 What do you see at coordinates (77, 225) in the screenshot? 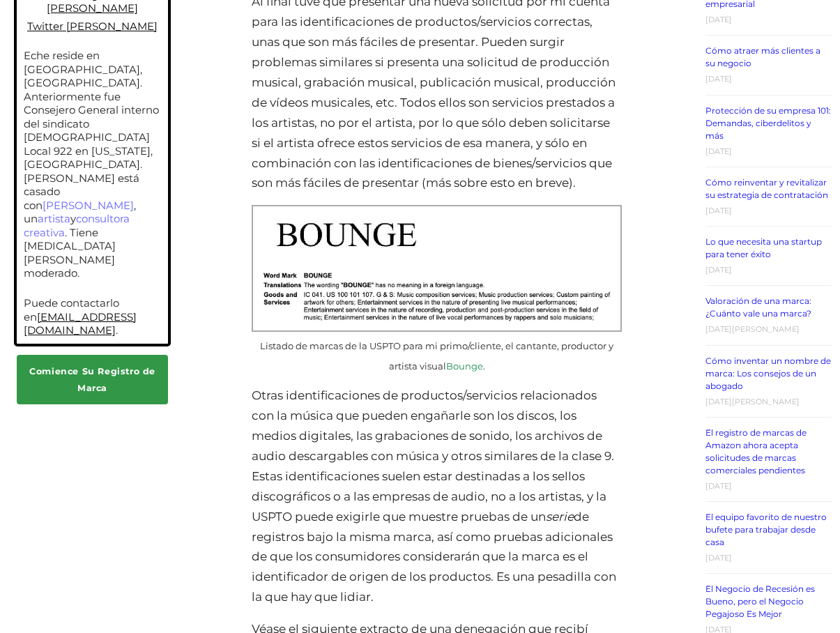
I see `a: consultora creativa` at bounding box center [77, 225].